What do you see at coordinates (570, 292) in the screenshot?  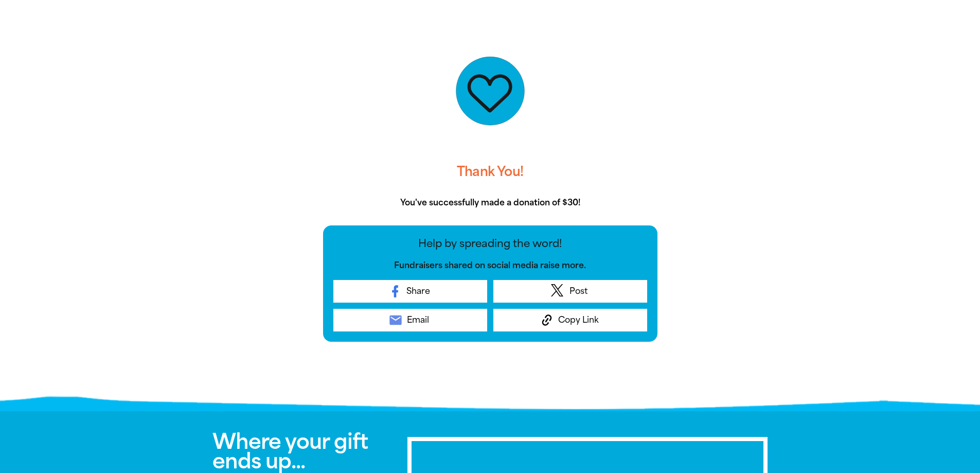 I see `a: Post` at bounding box center [570, 292].